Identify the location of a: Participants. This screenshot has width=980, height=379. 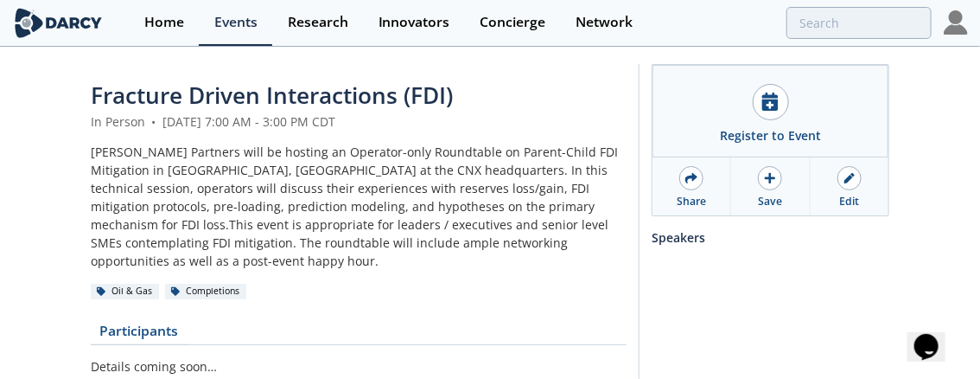
(139, 335).